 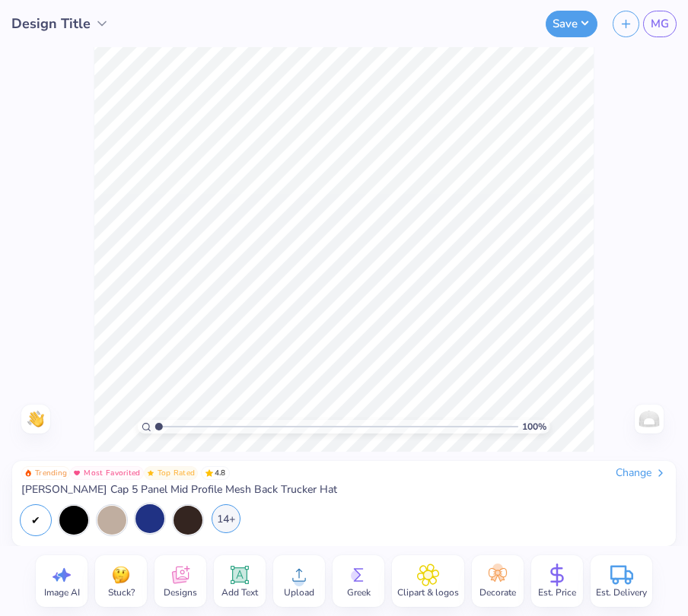 What do you see at coordinates (621, 593) in the screenshot?
I see `span: Est. Delivery` at bounding box center [621, 593].